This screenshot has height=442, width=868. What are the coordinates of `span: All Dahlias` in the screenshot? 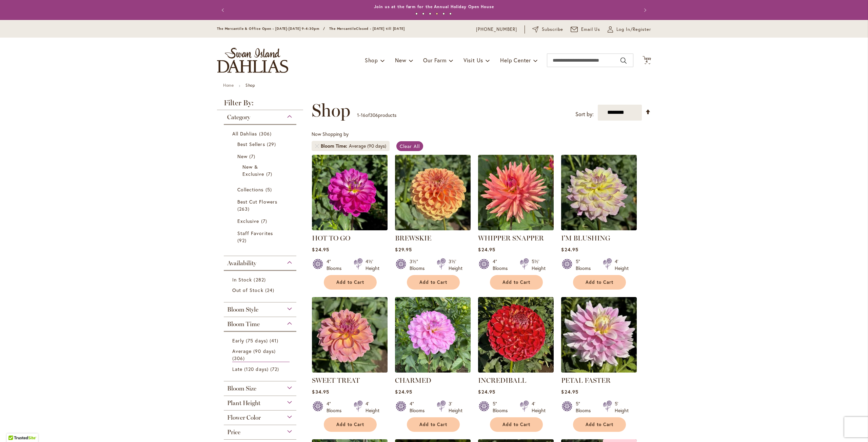 It's located at (245, 134).